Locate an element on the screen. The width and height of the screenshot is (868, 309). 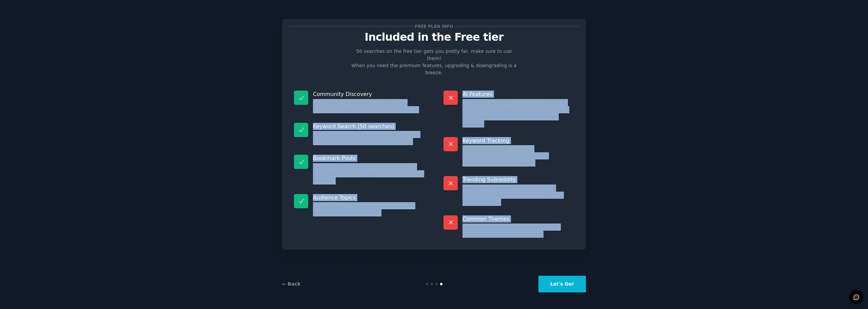
dd: Set up keyword alerts to your email/slack/discord to be notified of conversations as they happen is located at coordinates (519, 156).